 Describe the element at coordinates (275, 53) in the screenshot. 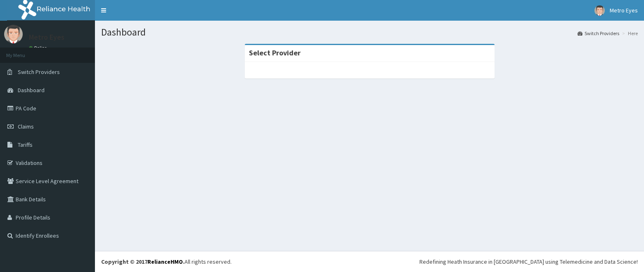

I see `strong: Select Provider` at that location.